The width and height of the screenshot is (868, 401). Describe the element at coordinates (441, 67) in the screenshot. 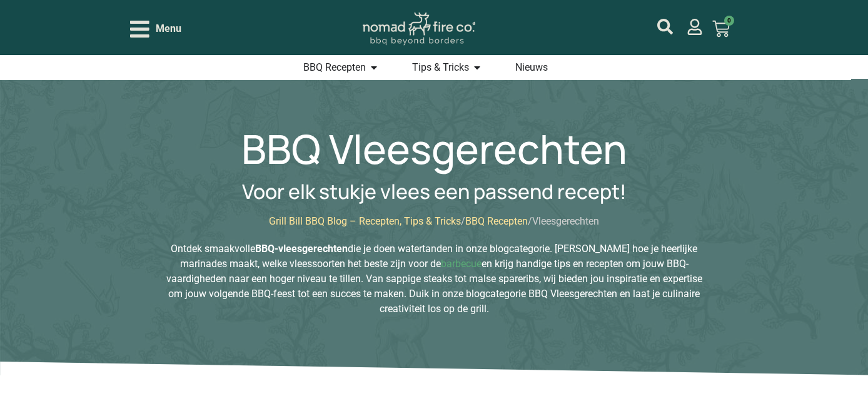

I see `span: Tips & Tricks` at that location.